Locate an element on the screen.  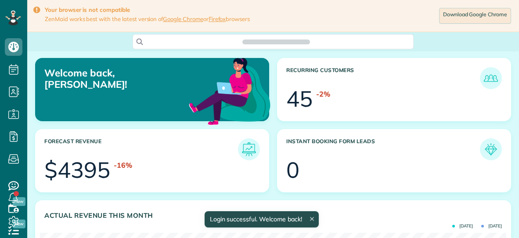
div: 0 is located at coordinates (293, 170).